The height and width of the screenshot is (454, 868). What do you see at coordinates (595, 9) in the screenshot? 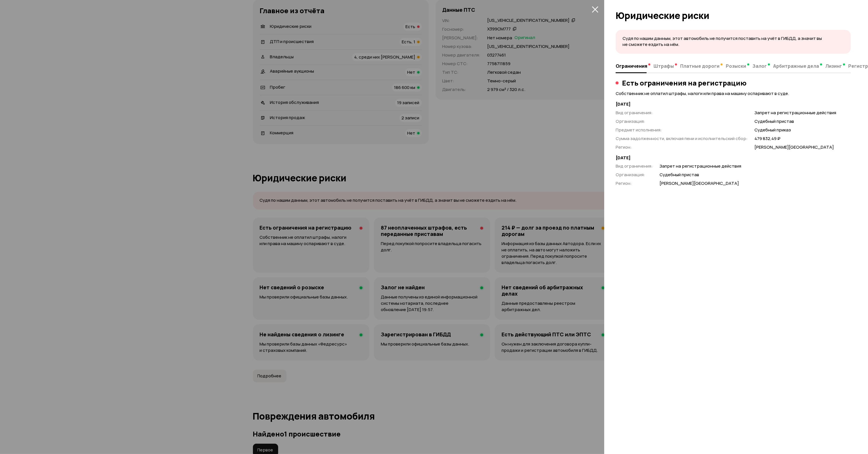
I see `button: закрыть` at bounding box center [595, 9].